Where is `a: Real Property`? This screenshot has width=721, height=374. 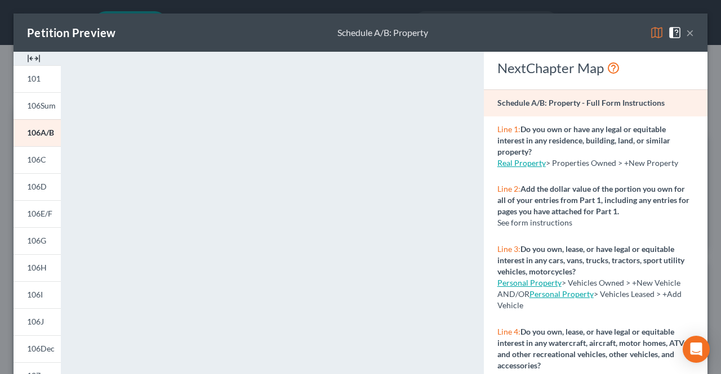 a: Real Property is located at coordinates (521, 163).